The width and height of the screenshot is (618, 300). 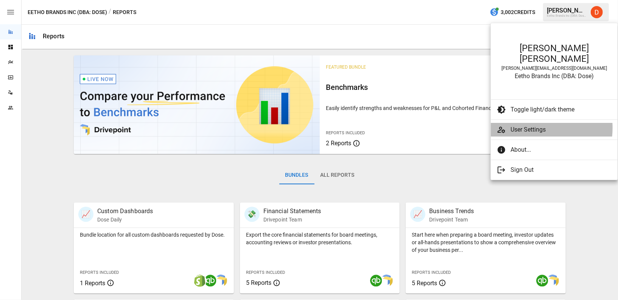 What do you see at coordinates (559, 150) in the screenshot?
I see `span: About...` at bounding box center [559, 150].